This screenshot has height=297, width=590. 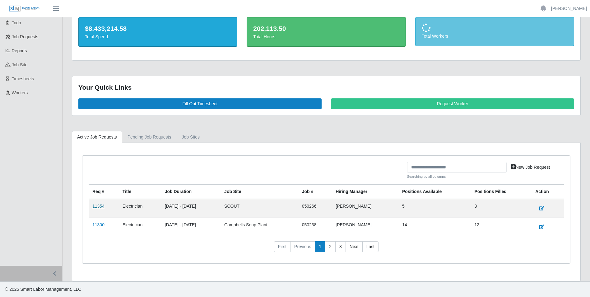 What do you see at coordinates (501, 227) in the screenshot?
I see `td: 12` at bounding box center [501, 227].